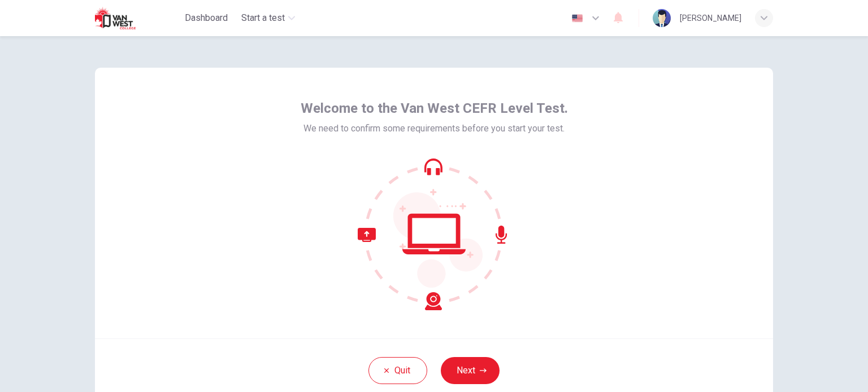 The width and height of the screenshot is (868, 392). What do you see at coordinates (434, 129) in the screenshot?
I see `span: We need to confirm some requirements before you start your test.` at bounding box center [434, 129].